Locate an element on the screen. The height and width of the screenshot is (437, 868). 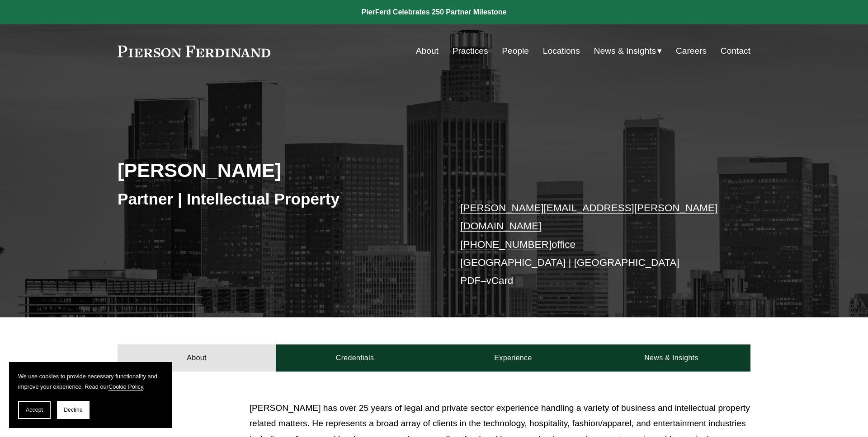
span: News & Insights is located at coordinates (625, 51).